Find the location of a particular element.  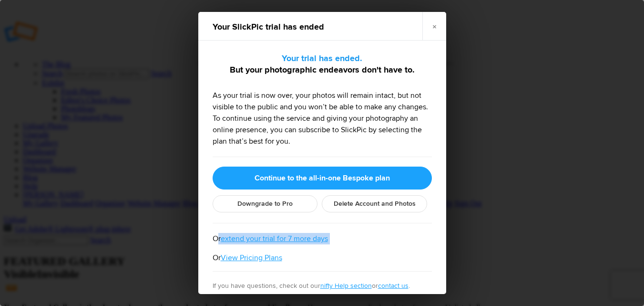

div: Your SlickPic trial has ended is located at coordinates (268, 26).